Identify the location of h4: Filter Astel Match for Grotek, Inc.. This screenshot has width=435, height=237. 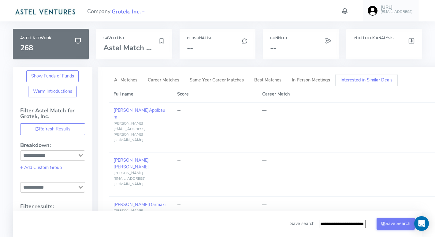
(53, 116).